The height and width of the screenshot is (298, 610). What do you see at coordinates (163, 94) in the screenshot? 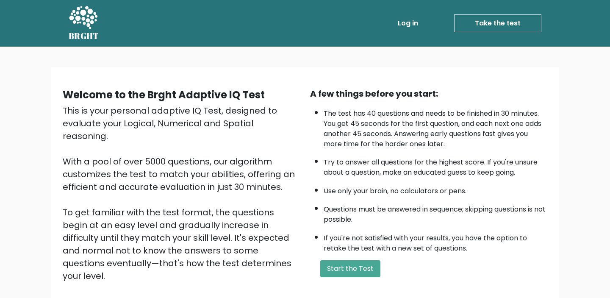
I see `b: Welcome to the Brght Adaptive IQ Test` at bounding box center [163, 94].